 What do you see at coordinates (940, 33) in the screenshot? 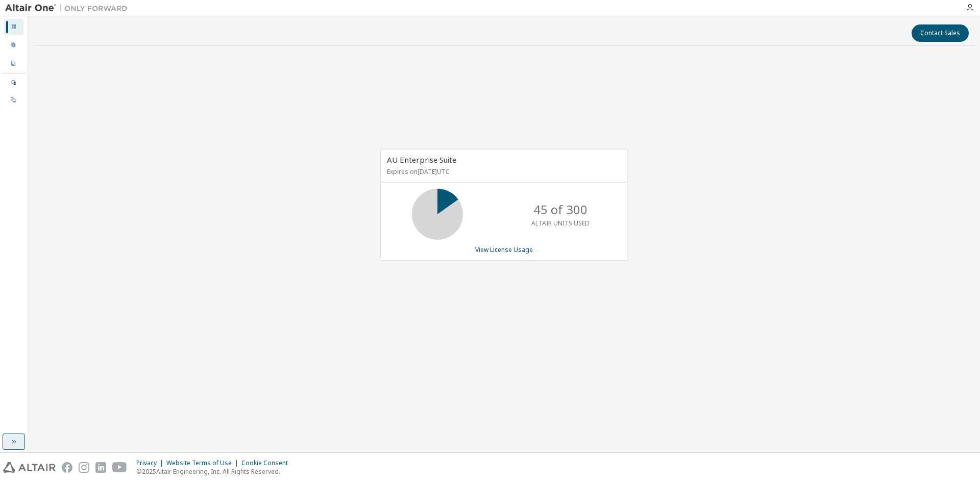
I see `button: Contact Sales` at bounding box center [940, 33].